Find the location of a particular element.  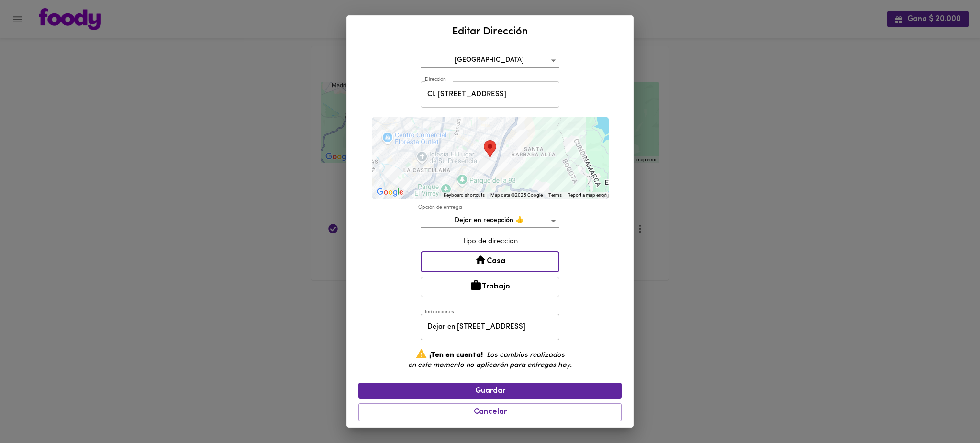

p: Tipo de direccion is located at coordinates (490, 241).